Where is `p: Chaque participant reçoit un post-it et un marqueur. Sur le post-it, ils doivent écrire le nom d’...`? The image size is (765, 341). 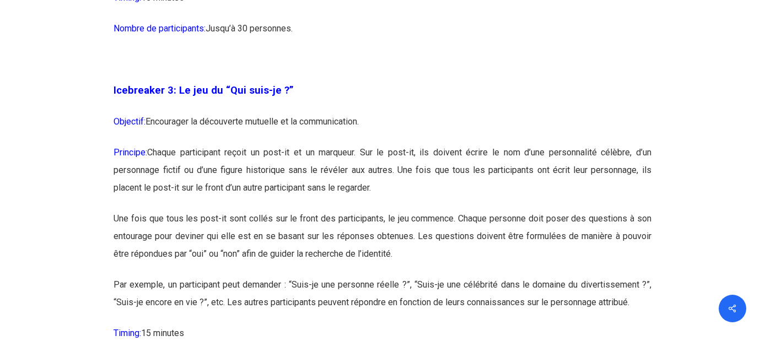
p: Chaque participant reçoit un post-it et un marqueur. Sur le post-it, ils doivent écrire le nom d’... is located at coordinates (382, 177).